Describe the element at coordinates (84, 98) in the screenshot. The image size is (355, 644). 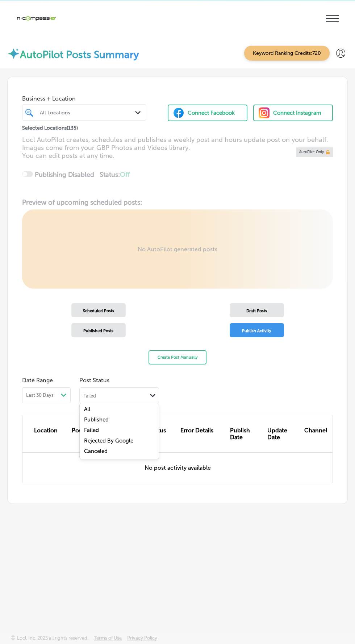
I see `span: Business + Location` at that location.